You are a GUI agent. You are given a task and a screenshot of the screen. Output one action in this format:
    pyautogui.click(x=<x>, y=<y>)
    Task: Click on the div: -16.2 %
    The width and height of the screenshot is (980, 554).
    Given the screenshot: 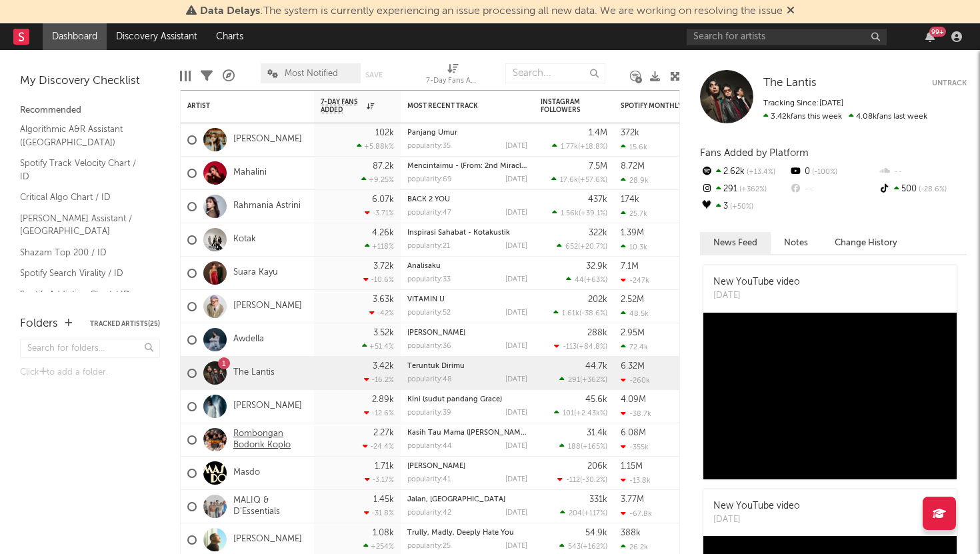 What is the action you would take?
    pyautogui.click(x=379, y=379)
    